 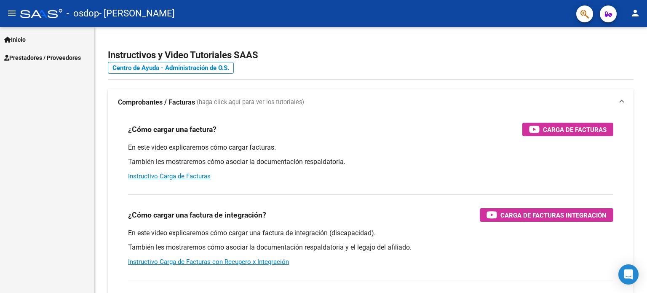 I want to click on p: También les mostraremos cómo asociar la documentación respaldatoria., so click(x=371, y=162).